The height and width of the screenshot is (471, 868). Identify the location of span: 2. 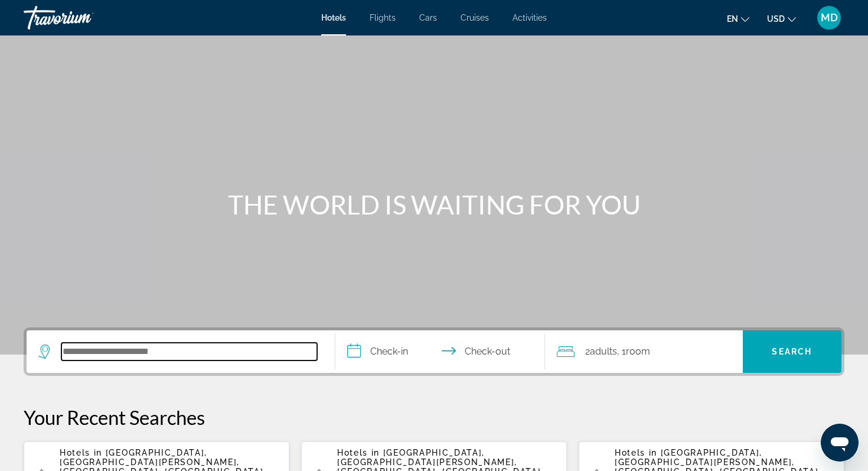
(601, 352).